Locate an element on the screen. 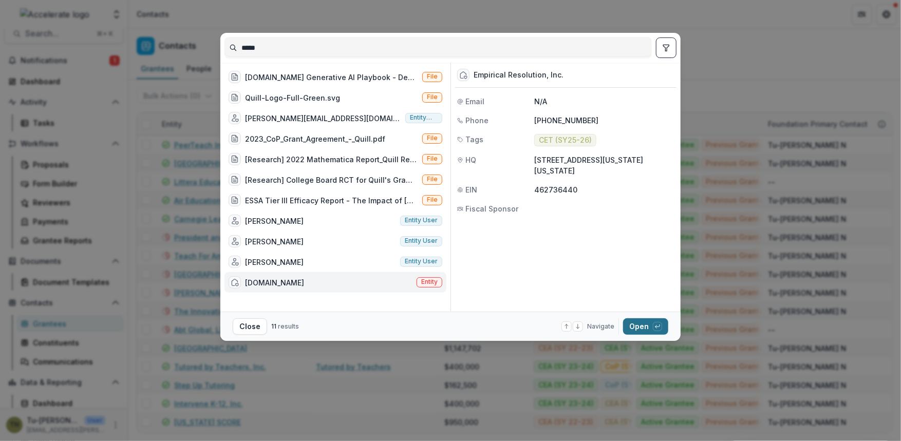 The height and width of the screenshot is (441, 901). div: 2023_CoP_Grant_Agreement_-_Quill.pdf is located at coordinates (315, 139).